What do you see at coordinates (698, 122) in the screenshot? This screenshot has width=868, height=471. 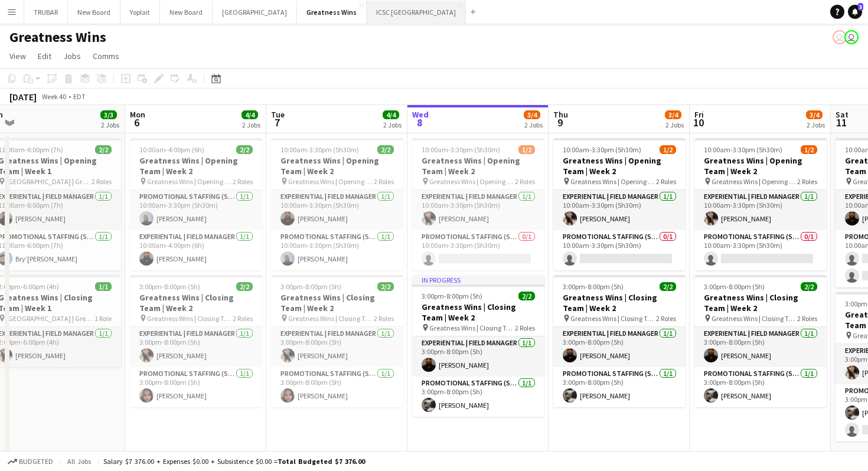 I see `span: 10` at bounding box center [698, 122].